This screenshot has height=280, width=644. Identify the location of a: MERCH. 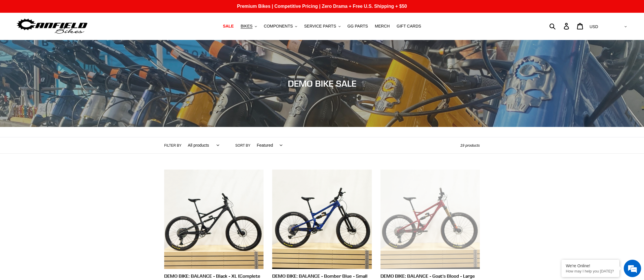
(382, 26).